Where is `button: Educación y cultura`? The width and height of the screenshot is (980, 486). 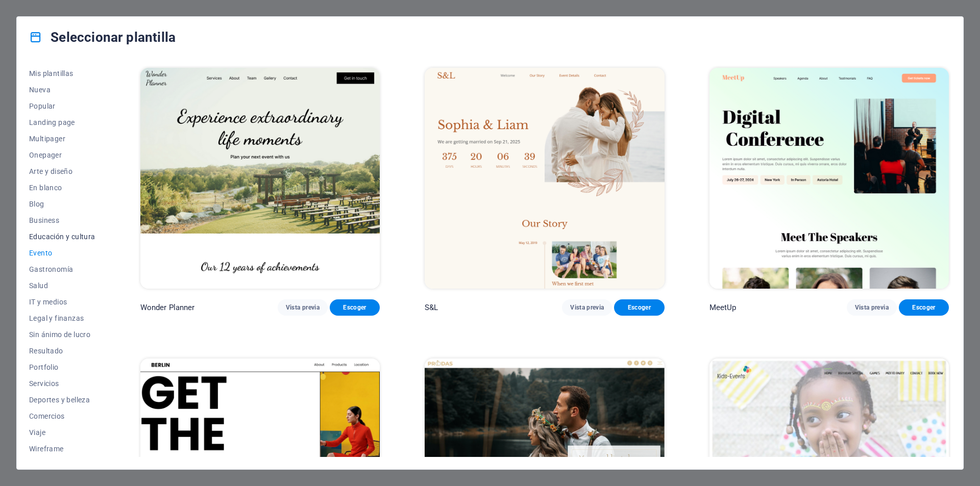 button: Educación y cultura is located at coordinates (62, 237).